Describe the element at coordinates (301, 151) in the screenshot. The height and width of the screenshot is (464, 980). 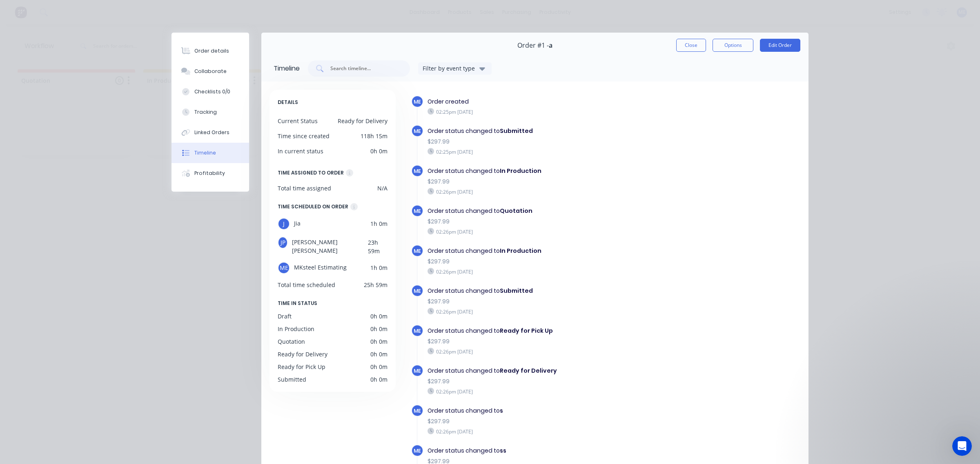
I see `div: In current status` at that location.